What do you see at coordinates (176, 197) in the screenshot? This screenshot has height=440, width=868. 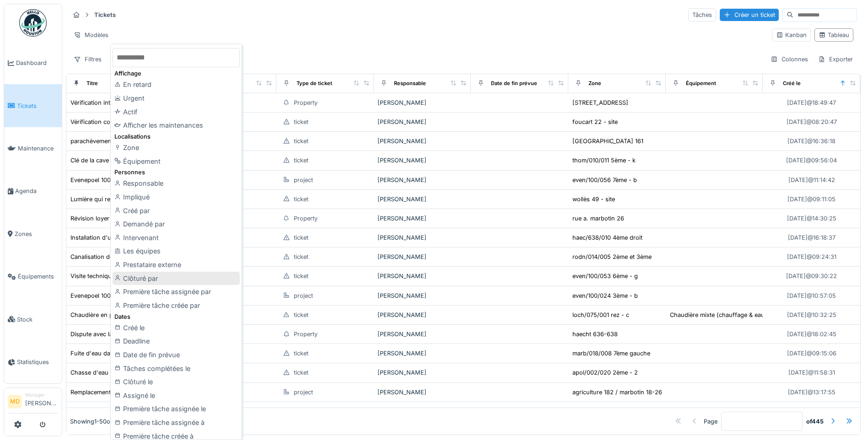 I see `div: Impliqué` at bounding box center [176, 197].